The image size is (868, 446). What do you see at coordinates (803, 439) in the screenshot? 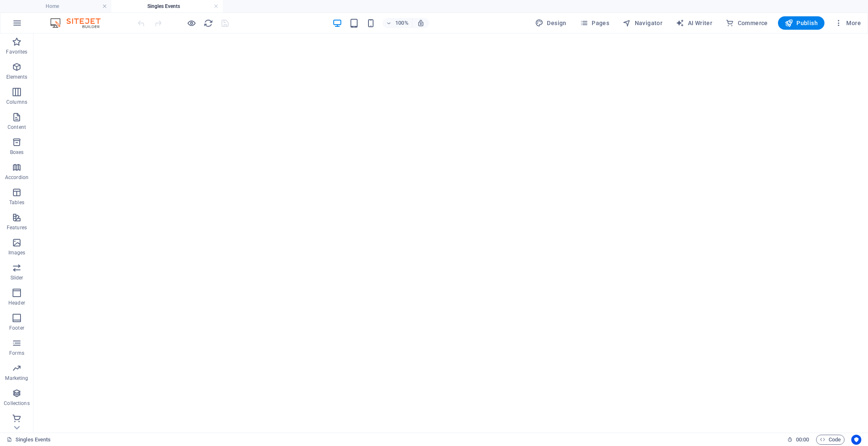
I see `span: 00 00` at bounding box center [803, 439].